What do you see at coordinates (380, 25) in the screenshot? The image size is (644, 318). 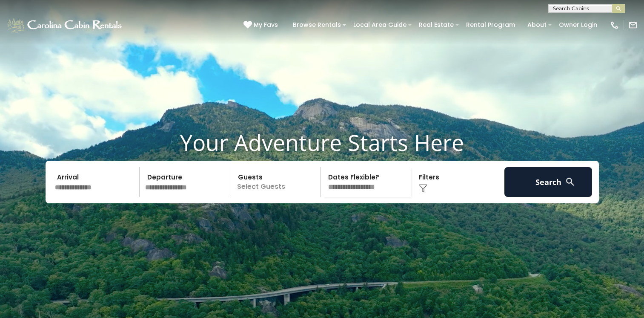 I see `a: Local Area Guide` at bounding box center [380, 25].